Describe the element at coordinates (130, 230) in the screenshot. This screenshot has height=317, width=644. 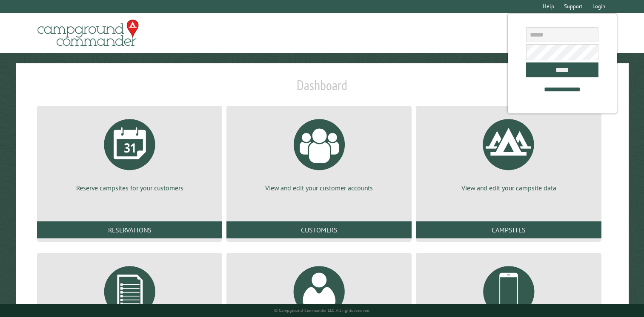
I see `a: Reservations` at that location.